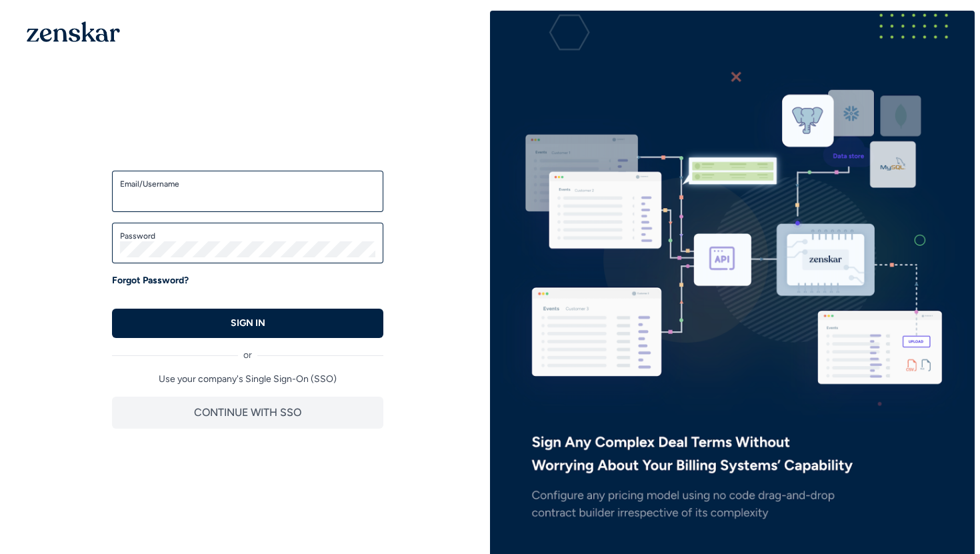 This screenshot has width=980, height=554. Describe the element at coordinates (247, 184) in the screenshot. I see `label: Email/Username` at that location.